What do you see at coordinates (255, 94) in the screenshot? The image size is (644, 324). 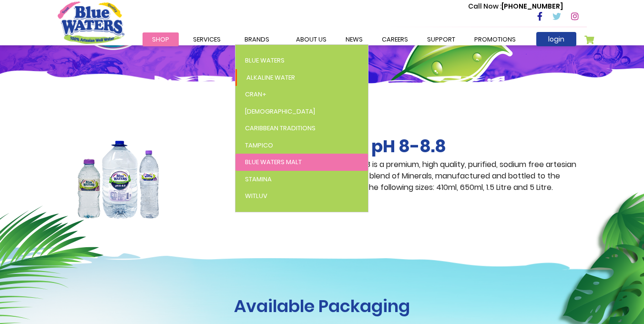 I see `span: Cran+` at bounding box center [255, 94].